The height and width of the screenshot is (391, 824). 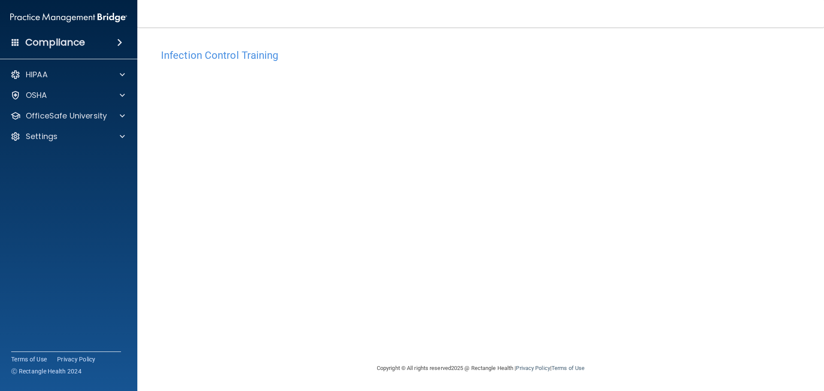 I want to click on div: Copyright © All rights reserved 2025 @ Rectangle Health | |, so click(x=481, y=368).